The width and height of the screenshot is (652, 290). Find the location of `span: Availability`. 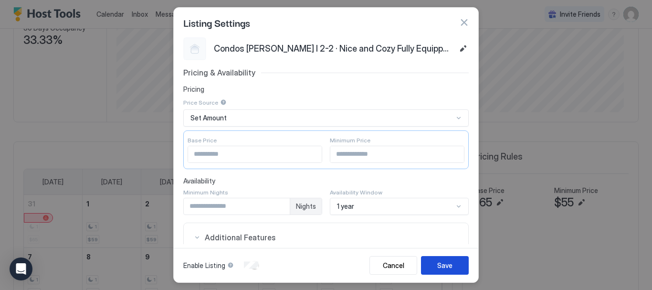

span: Availability is located at coordinates (326, 181).